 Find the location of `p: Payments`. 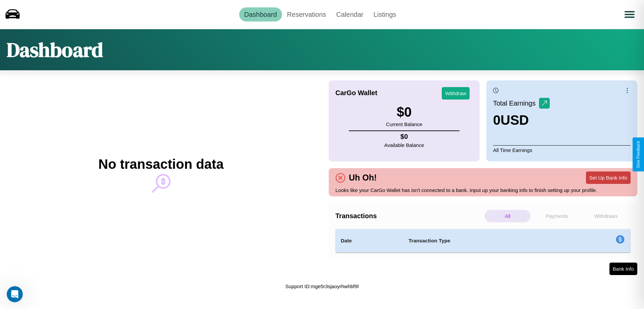

p: Payments is located at coordinates (557, 216).